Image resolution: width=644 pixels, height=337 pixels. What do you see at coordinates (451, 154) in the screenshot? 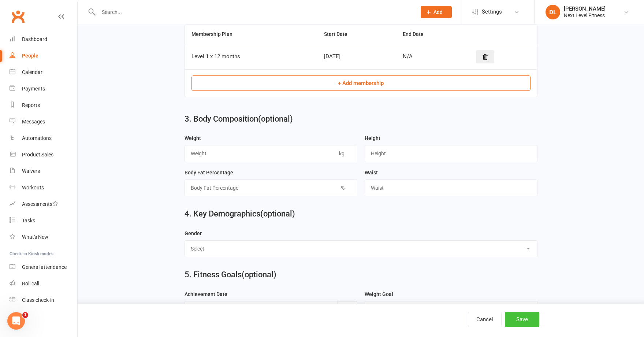
I see `input: Height` at bounding box center [451, 154].